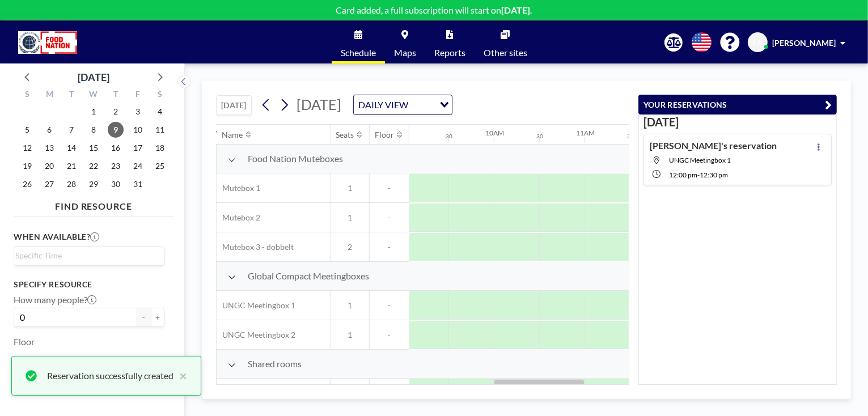  Describe the element at coordinates (71, 148) in the screenshot. I see `span: Tuesday, October 14, 2025` at that location.